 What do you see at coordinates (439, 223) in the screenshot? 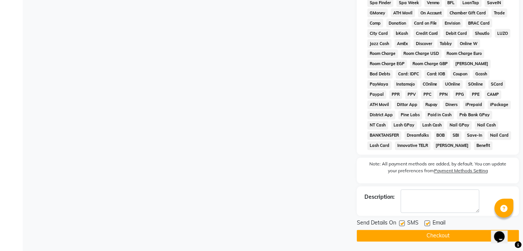
I see `span: Email` at bounding box center [439, 223].